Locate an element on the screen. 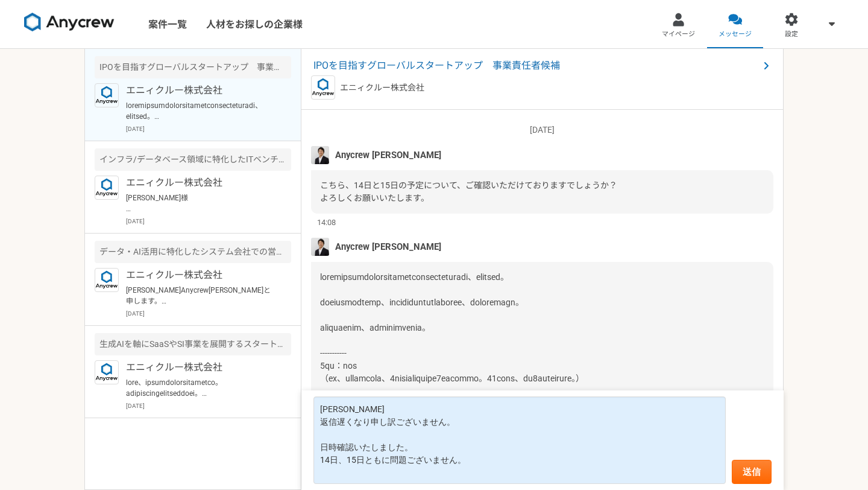 This screenshot has width=868, height=490. span: 設定 is located at coordinates (791, 35).